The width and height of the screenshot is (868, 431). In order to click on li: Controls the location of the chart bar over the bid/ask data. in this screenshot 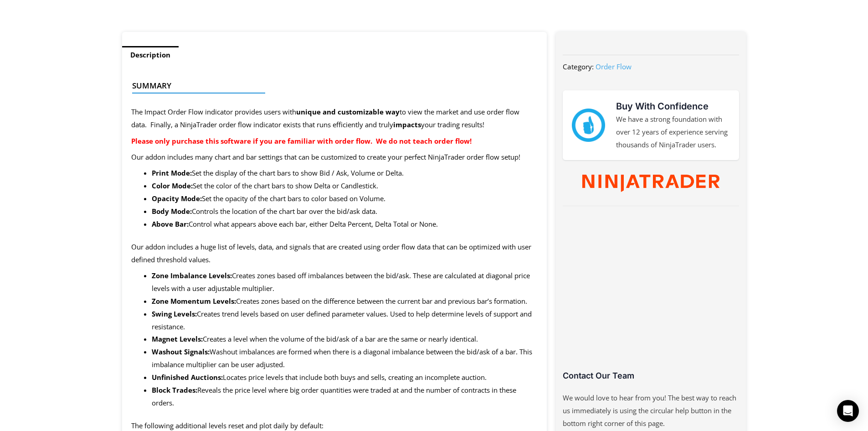, I will do `click(345, 212)`.